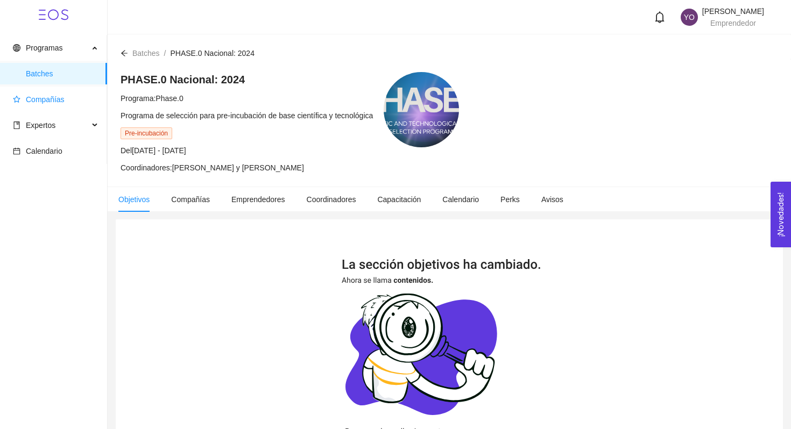 This screenshot has height=429, width=791. I want to click on span: arrow-left, so click(124, 53).